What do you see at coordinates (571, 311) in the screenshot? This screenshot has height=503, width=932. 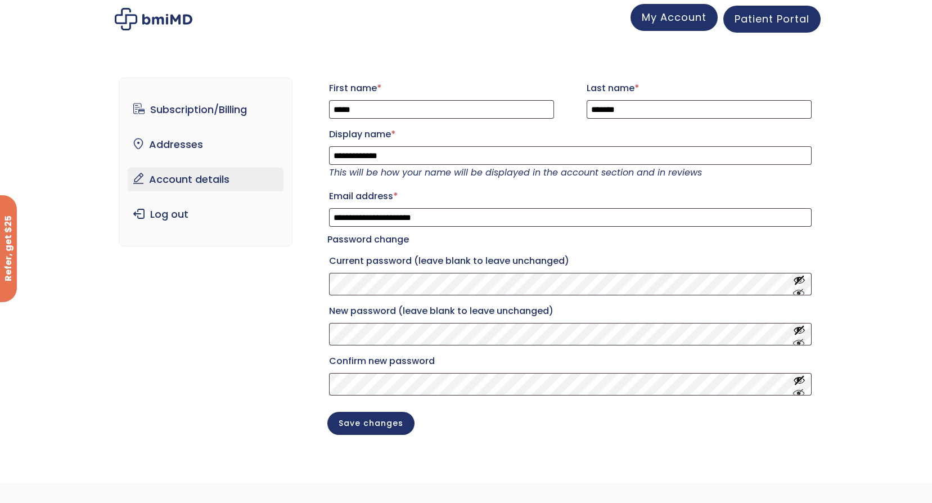 I see `label: New password (leave blank to leave unchanged)` at bounding box center [571, 311].